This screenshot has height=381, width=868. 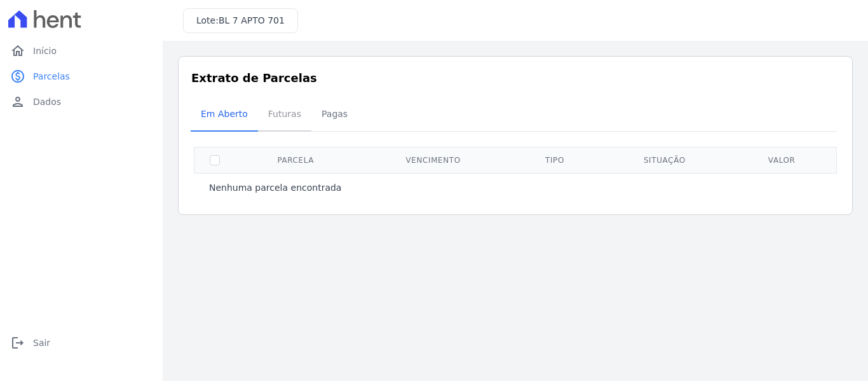 What do you see at coordinates (251, 20) in the screenshot?
I see `span: BL 7 APTO 701` at bounding box center [251, 20].